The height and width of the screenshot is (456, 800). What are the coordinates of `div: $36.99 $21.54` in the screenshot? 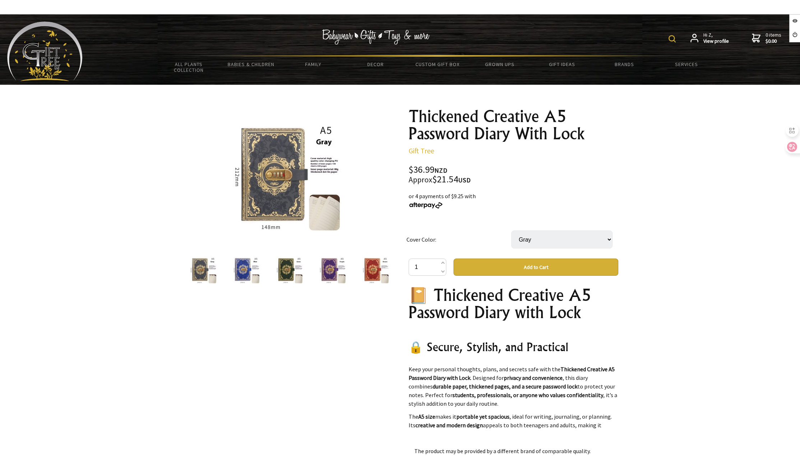 It's located at (514, 175).